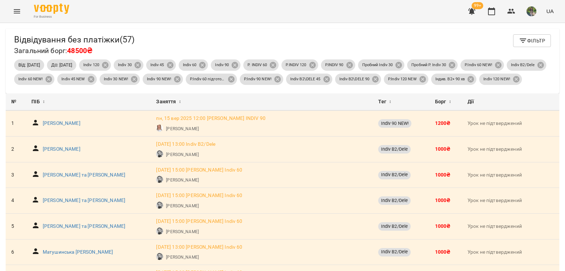 The image size is (565, 271). Describe the element at coordinates (194, 65) in the screenshot. I see `div: Indiv 60` at that location.